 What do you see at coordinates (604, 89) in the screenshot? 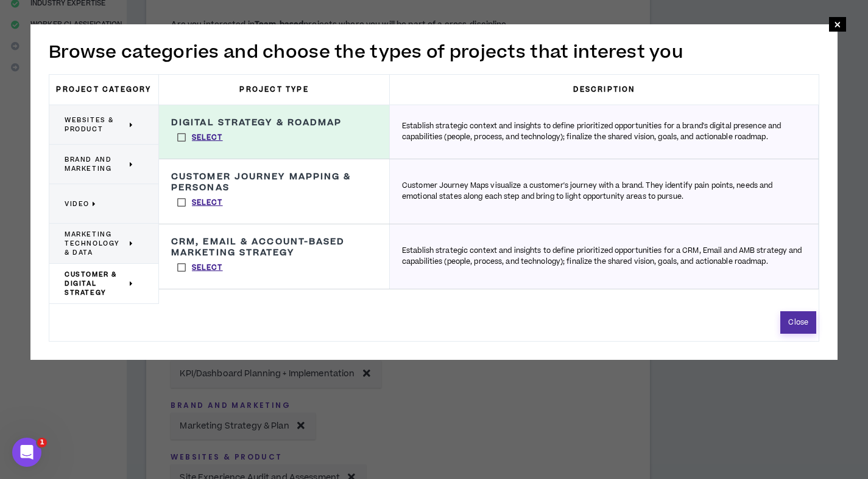
I see `h3: Description` at bounding box center [604, 89].